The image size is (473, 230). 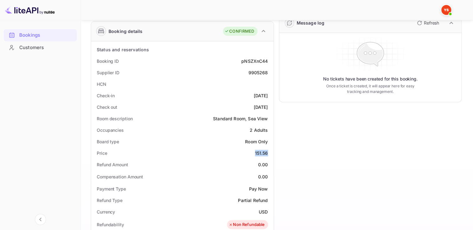 I want to click on p: Refresh, so click(x=431, y=23).